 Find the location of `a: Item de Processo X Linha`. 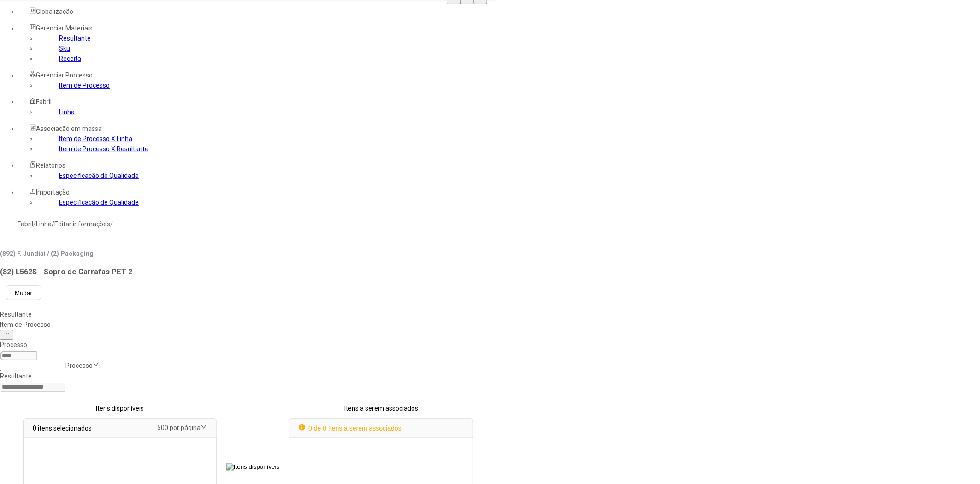

a: Item de Processo X Linha is located at coordinates (95, 139).